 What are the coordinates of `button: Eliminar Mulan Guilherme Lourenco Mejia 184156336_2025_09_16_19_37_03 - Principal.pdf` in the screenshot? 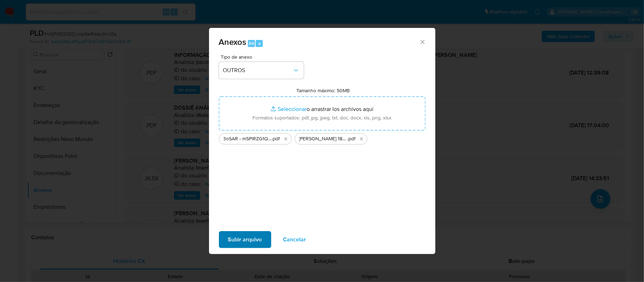 It's located at (361, 139).